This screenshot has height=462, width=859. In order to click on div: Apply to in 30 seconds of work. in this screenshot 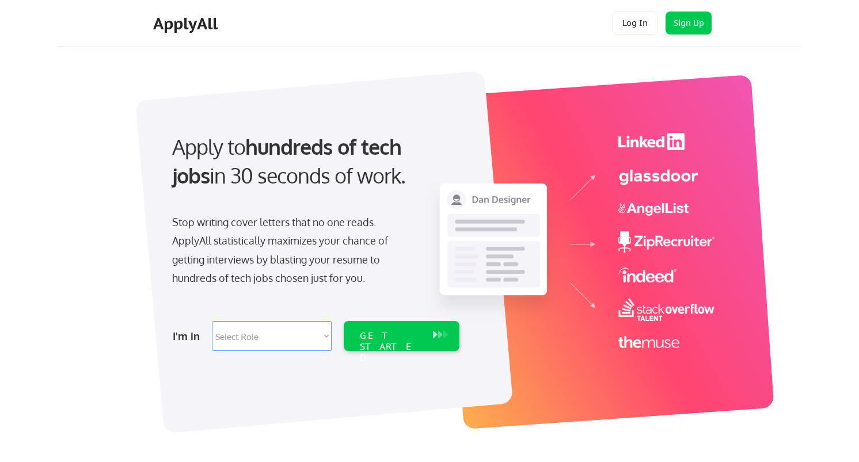, I will do `click(313, 161)`.